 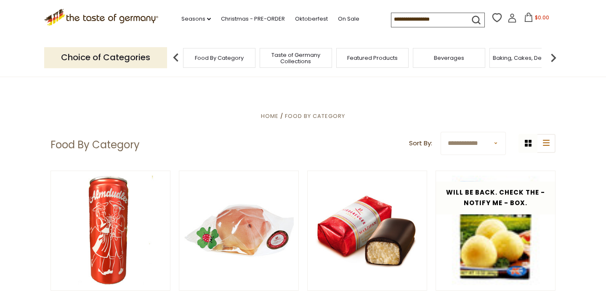 I want to click on a: Featured Products, so click(x=373, y=58).